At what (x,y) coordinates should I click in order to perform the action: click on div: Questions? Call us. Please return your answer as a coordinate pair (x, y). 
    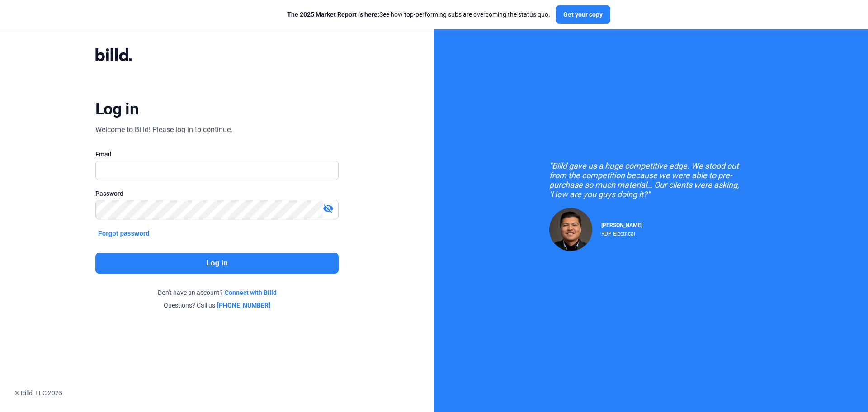
    Looking at the image, I should click on (217, 305).